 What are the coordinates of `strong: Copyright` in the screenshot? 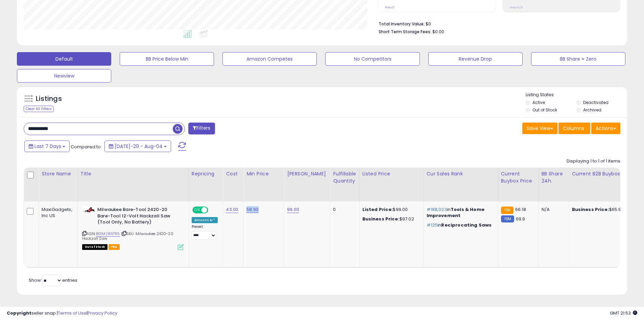 It's located at (19, 312).